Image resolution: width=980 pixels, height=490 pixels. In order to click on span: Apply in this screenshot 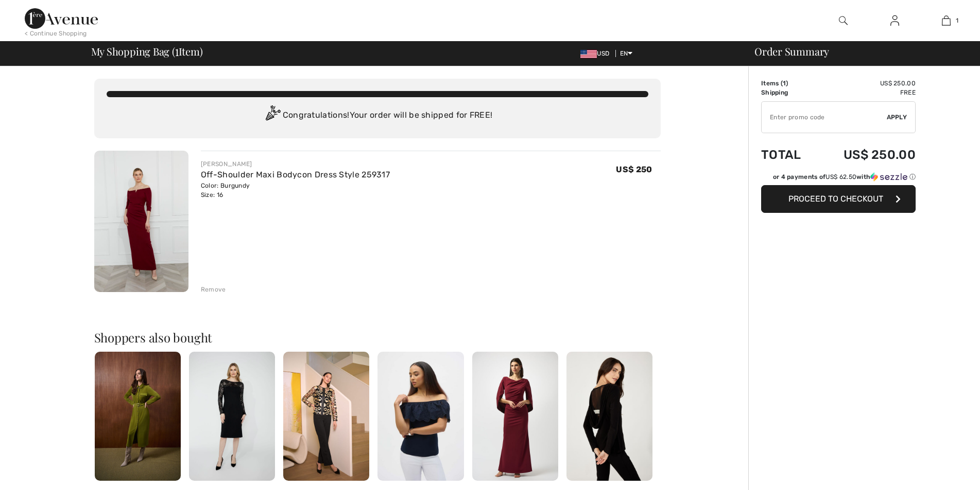, I will do `click(897, 117)`.